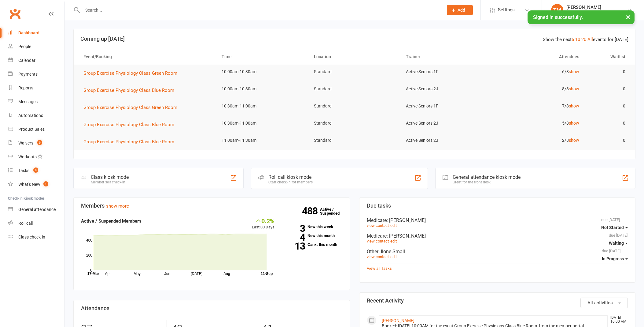  I want to click on span: 6, so click(40, 142).